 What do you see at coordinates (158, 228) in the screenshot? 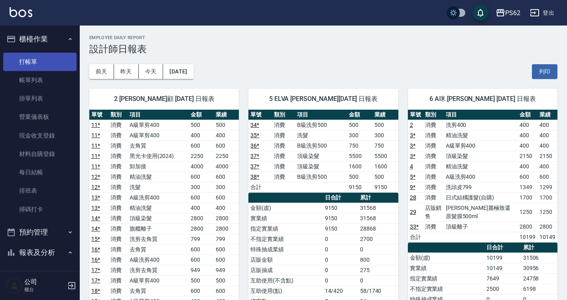
I see `td: 旗艦離子` at bounding box center [158, 228].